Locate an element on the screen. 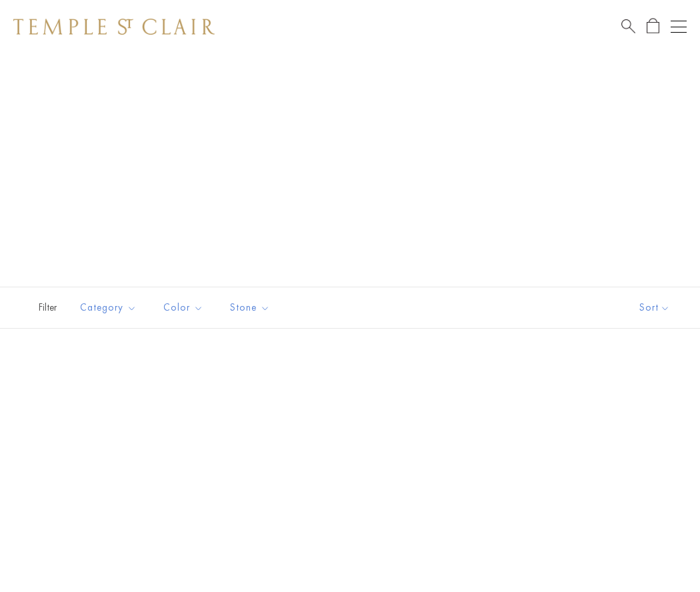 Image resolution: width=700 pixels, height=592 pixels. a: Search is located at coordinates (628, 26).